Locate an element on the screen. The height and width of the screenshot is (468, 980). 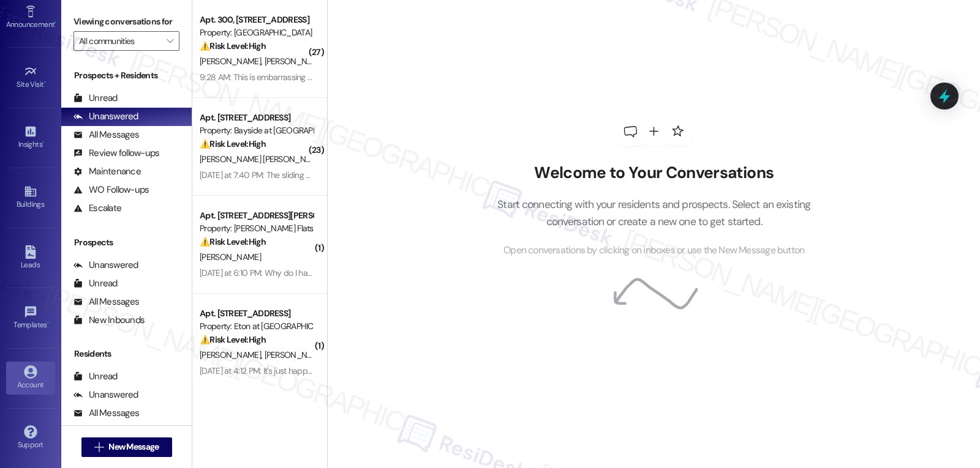
div: Prospects is located at coordinates (126, 243).